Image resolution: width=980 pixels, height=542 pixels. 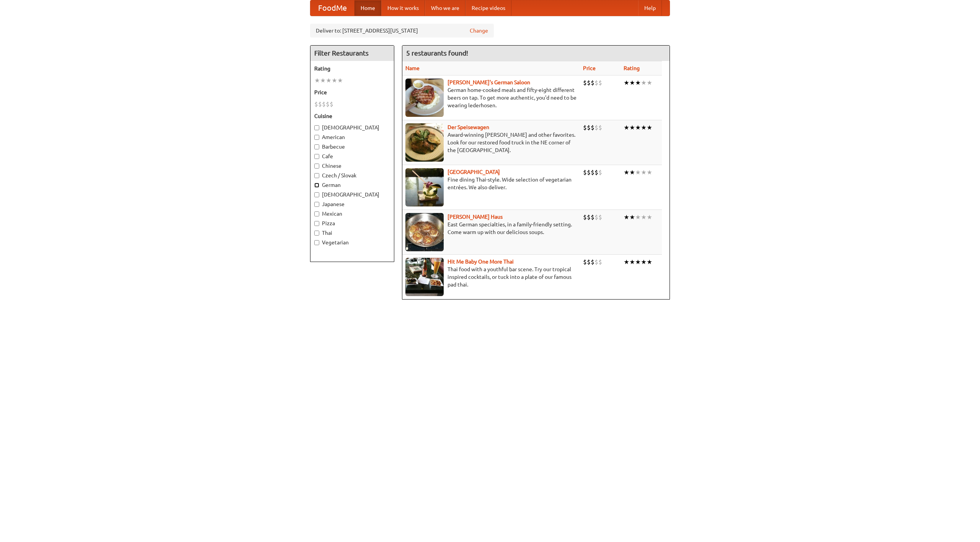 I want to click on img: speisewagen.jpg, so click(x=424, y=143).